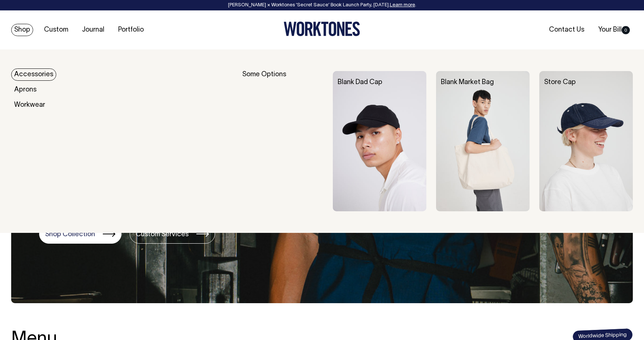  What do you see at coordinates (172, 234) in the screenshot?
I see `a: Custom Services` at bounding box center [172, 234].